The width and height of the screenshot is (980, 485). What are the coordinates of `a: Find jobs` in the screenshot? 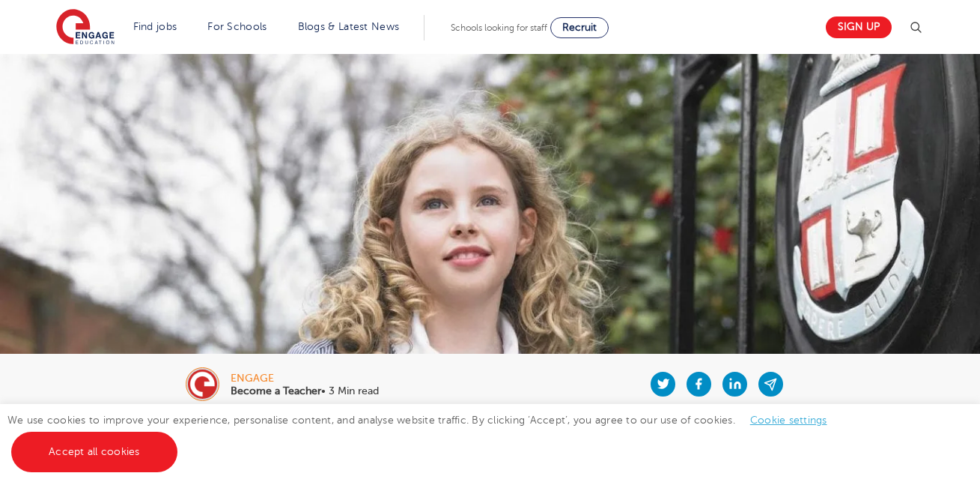 It's located at (155, 27).